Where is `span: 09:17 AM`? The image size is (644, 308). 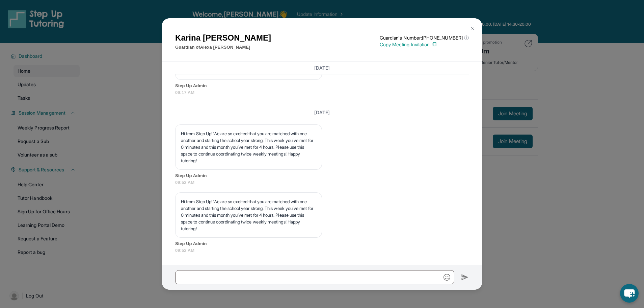 span: 09:17 AM is located at coordinates (322, 93).